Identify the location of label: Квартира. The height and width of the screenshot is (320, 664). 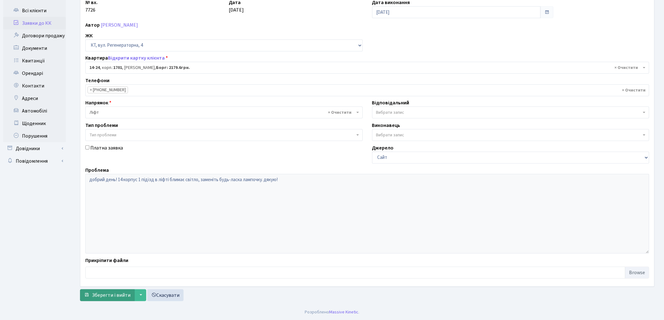
(126, 58).